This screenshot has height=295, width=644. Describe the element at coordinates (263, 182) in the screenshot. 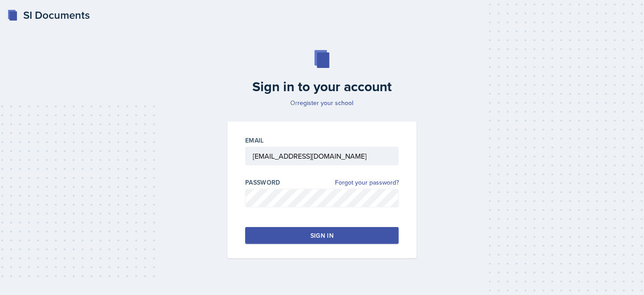

I see `label: Password` at that location.